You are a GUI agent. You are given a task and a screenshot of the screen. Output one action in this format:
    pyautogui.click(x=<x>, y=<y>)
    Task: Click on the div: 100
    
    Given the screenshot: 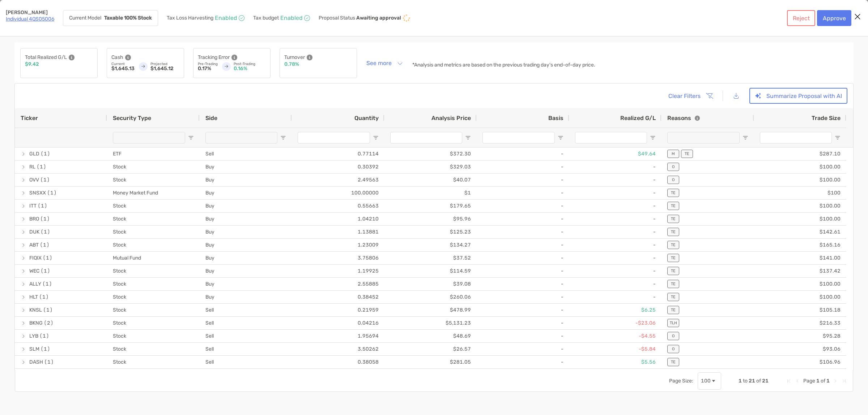 What is the action you would take?
    pyautogui.click(x=706, y=380)
    